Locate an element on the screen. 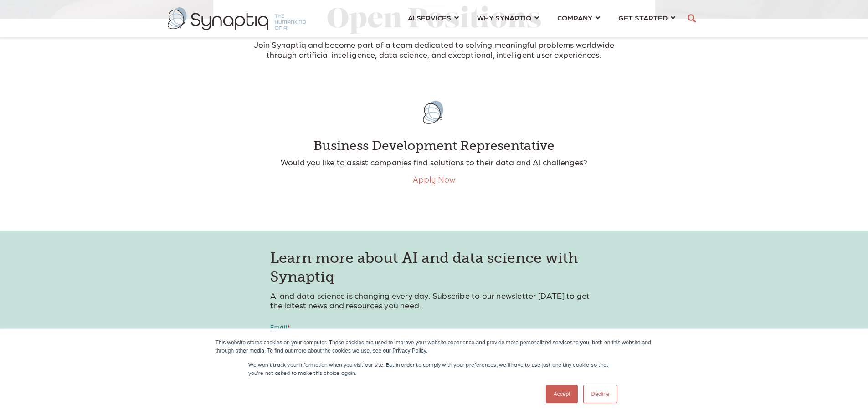 Image resolution: width=868 pixels, height=415 pixels. a: Apply Now is located at coordinates (434, 179).